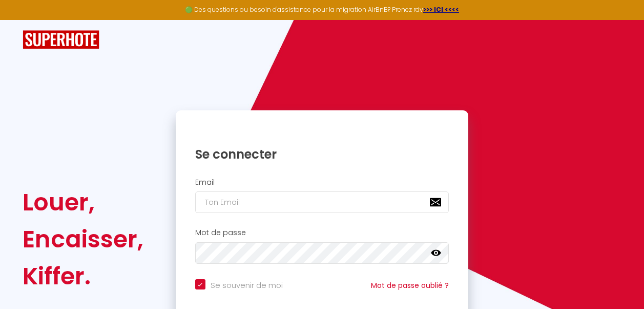  I want to click on strong: >>> ICI <<<<, so click(441, 9).